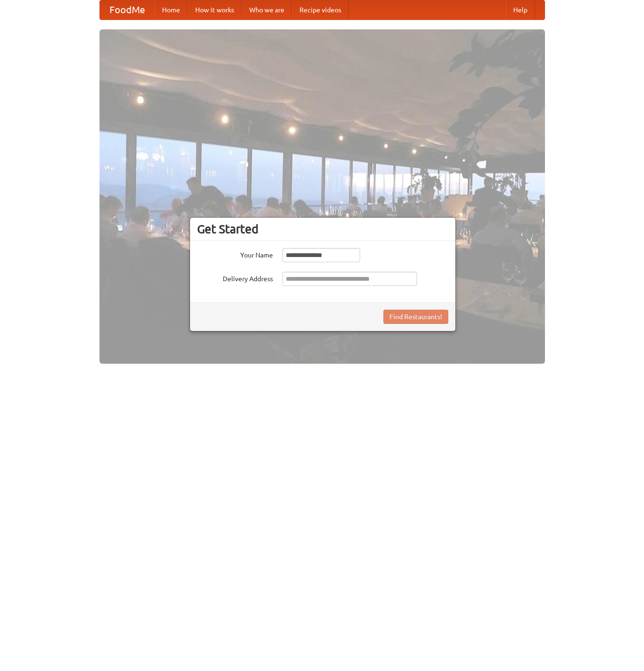 The width and height of the screenshot is (644, 671). Describe the element at coordinates (521, 10) in the screenshot. I see `a: Help` at that location.